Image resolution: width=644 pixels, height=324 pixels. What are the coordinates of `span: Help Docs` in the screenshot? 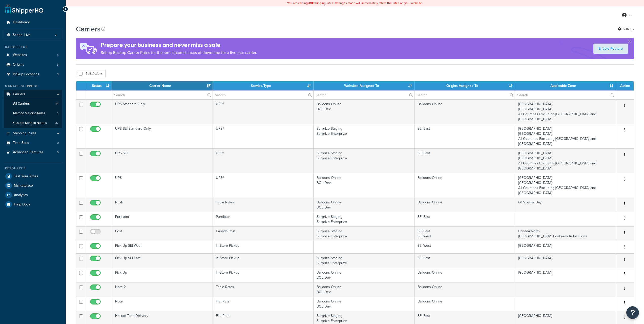 It's located at (22, 205).